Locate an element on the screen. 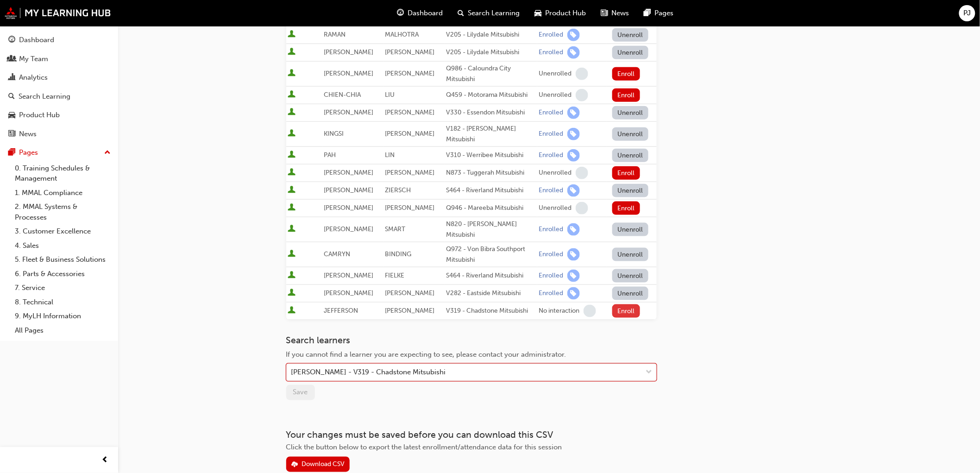  span: news-icon is located at coordinates (603, 13).